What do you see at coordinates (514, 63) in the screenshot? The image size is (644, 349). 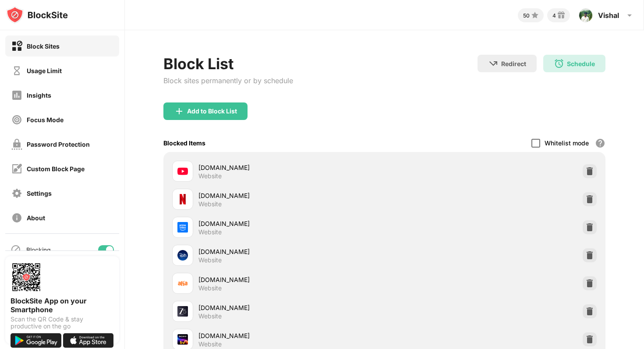 I see `div: Redirect` at bounding box center [514, 63].